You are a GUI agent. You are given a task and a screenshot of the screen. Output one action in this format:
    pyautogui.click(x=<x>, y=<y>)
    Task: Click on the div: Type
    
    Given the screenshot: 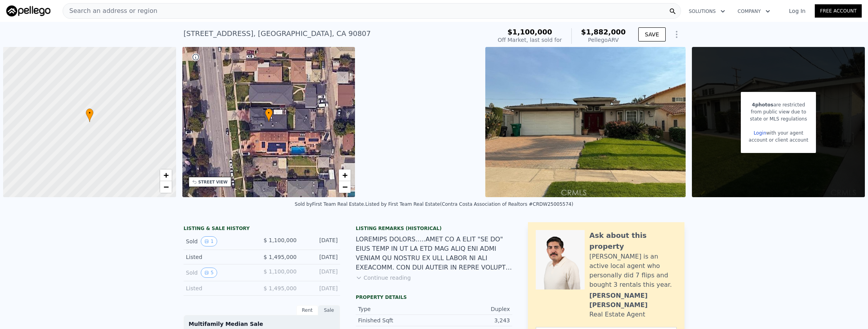 What is the action you would take?
    pyautogui.click(x=396, y=308)
    